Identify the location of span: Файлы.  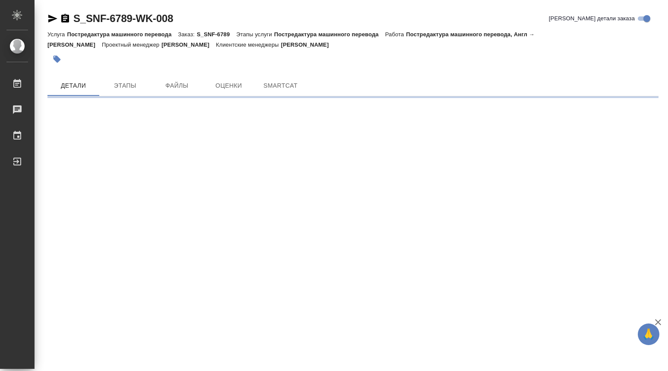
(177, 85).